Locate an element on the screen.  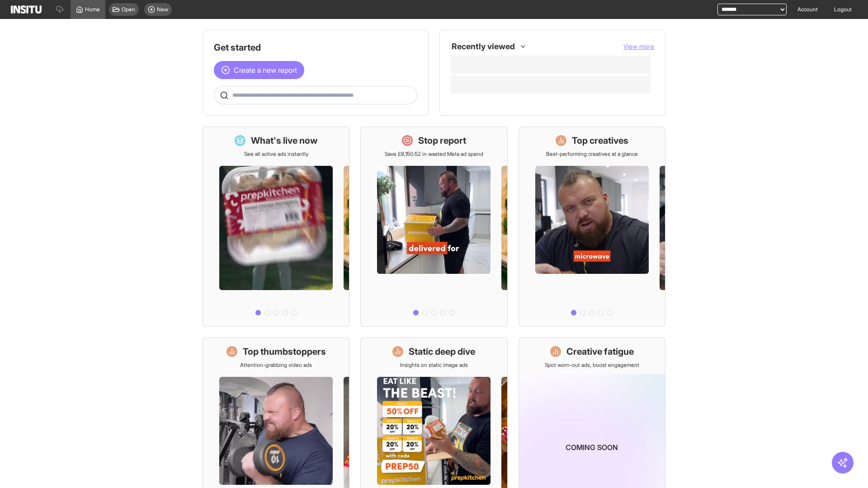
button: View more is located at coordinates (639, 47).